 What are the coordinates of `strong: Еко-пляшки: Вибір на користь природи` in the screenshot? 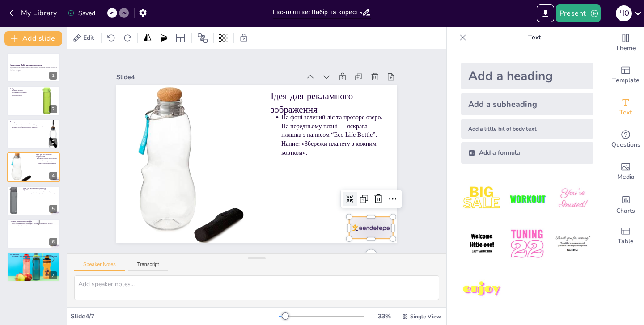 It's located at (26, 65).